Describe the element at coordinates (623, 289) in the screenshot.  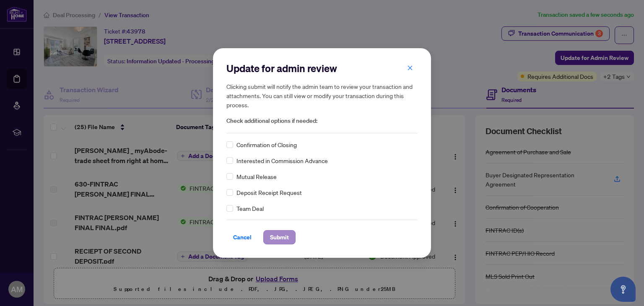
I see `button: Open asap` at that location.